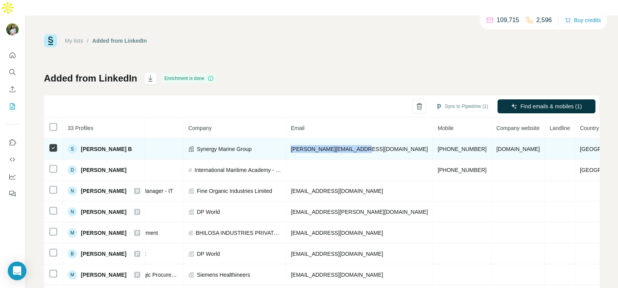 The width and height of the screenshot is (618, 288). What do you see at coordinates (518, 128) in the screenshot?
I see `span: Company website` at bounding box center [518, 128].